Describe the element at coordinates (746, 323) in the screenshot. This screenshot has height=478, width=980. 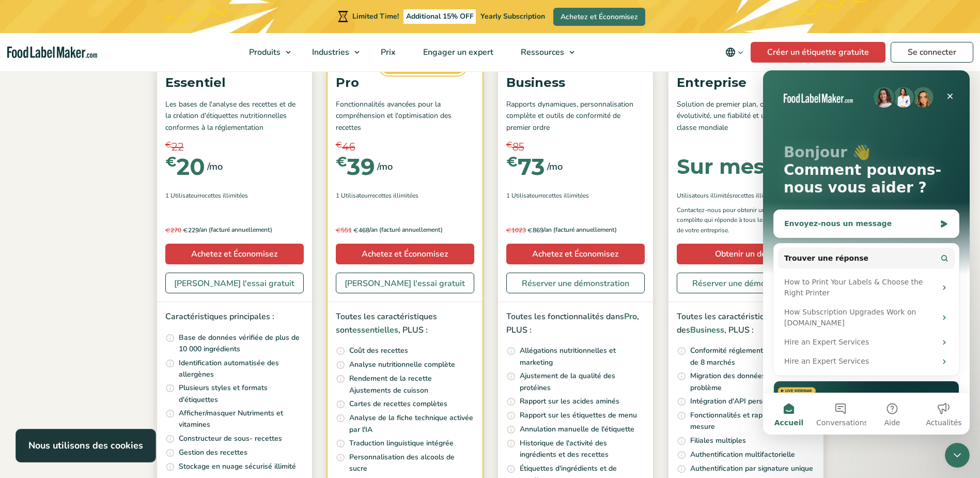
I see `p: Toutes les caractéristiques des , PLUS :` at that location.